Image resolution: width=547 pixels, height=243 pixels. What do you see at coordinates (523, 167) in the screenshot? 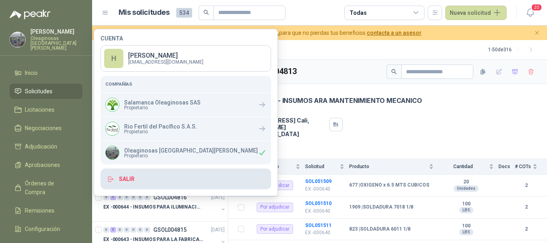
I see `span: # COTs` at bounding box center [523, 167].